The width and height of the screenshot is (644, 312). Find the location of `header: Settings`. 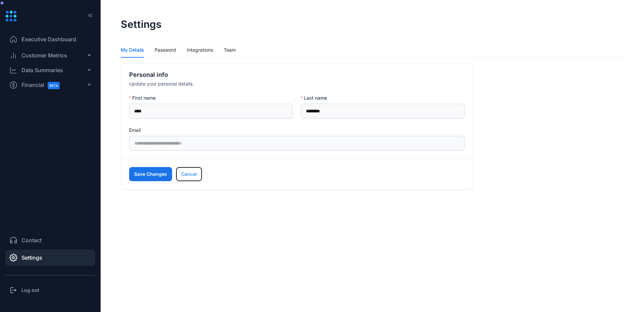

header: Settings is located at coordinates (372, 24).